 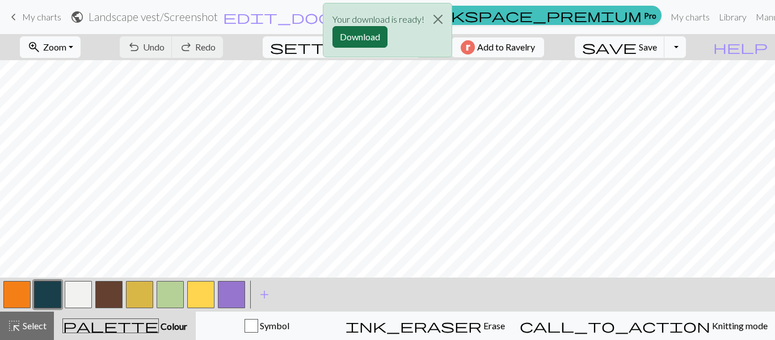 What do you see at coordinates (493, 325) in the screenshot?
I see `span: Erase` at bounding box center [493, 325].